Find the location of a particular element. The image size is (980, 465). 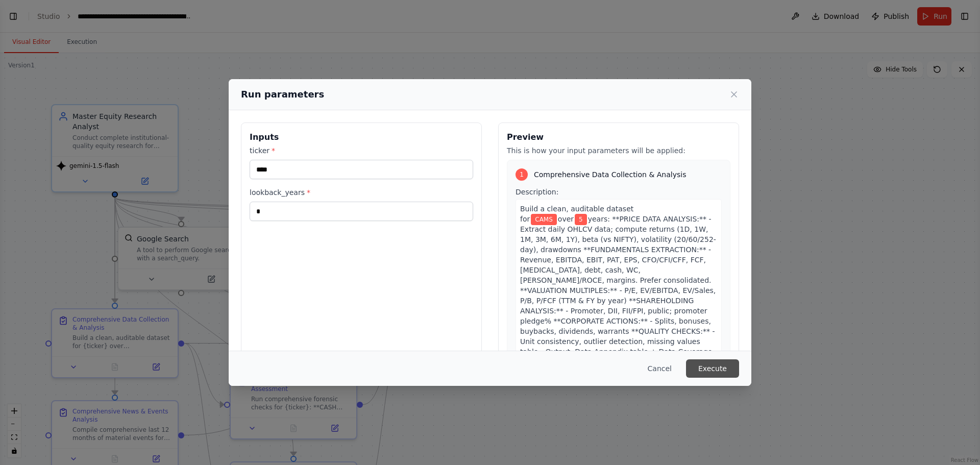

label: lookback_years is located at coordinates (361, 192).